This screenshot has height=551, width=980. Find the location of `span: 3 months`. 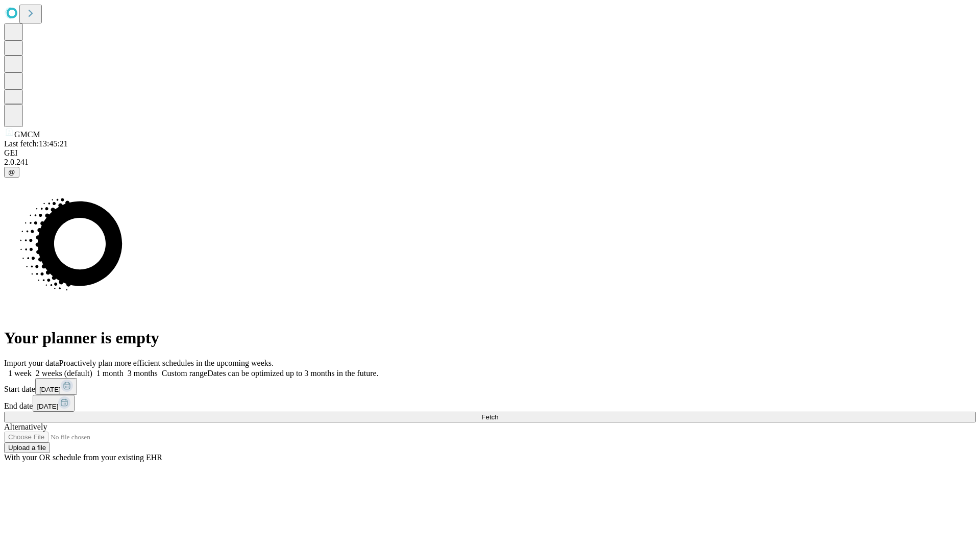

span: 3 months is located at coordinates (142, 372).